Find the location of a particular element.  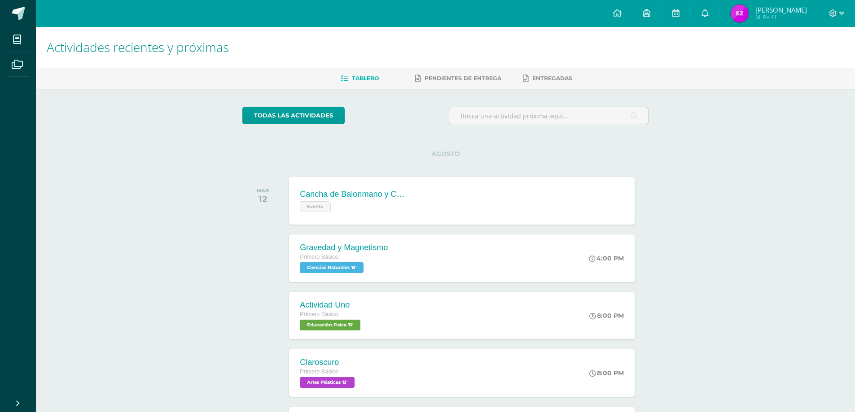

a: Tablero is located at coordinates (359, 79).